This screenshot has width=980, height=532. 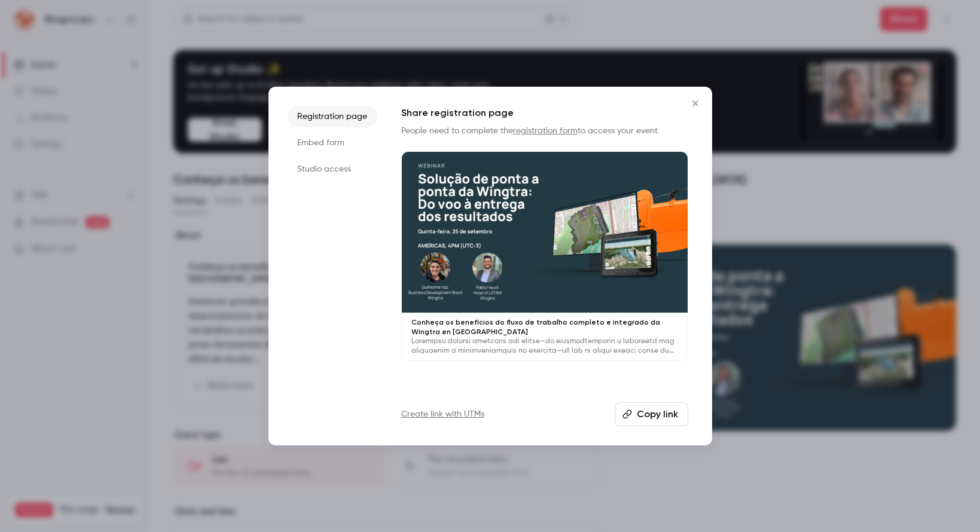 I want to click on a: registration form, so click(x=545, y=131).